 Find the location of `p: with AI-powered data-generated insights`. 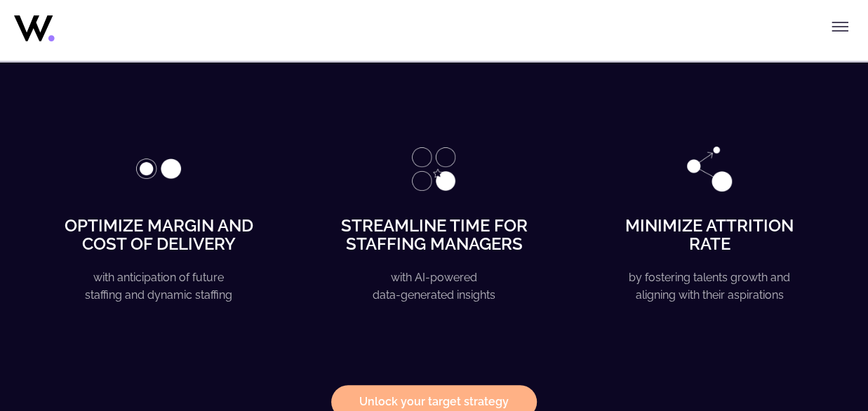

p: with AI-powered data-generated insights is located at coordinates (434, 286).